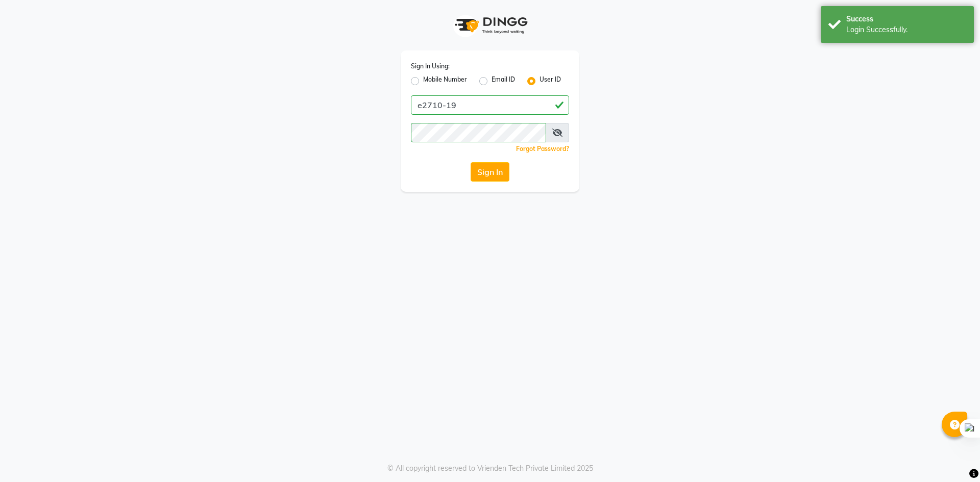  I want to click on a: Forgot Password?, so click(543, 148).